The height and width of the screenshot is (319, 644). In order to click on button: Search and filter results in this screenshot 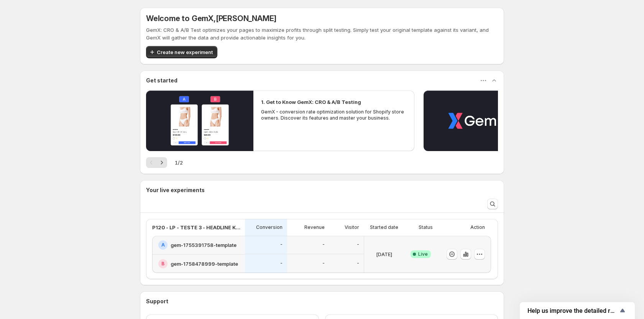, I will do `click(492, 204)`.